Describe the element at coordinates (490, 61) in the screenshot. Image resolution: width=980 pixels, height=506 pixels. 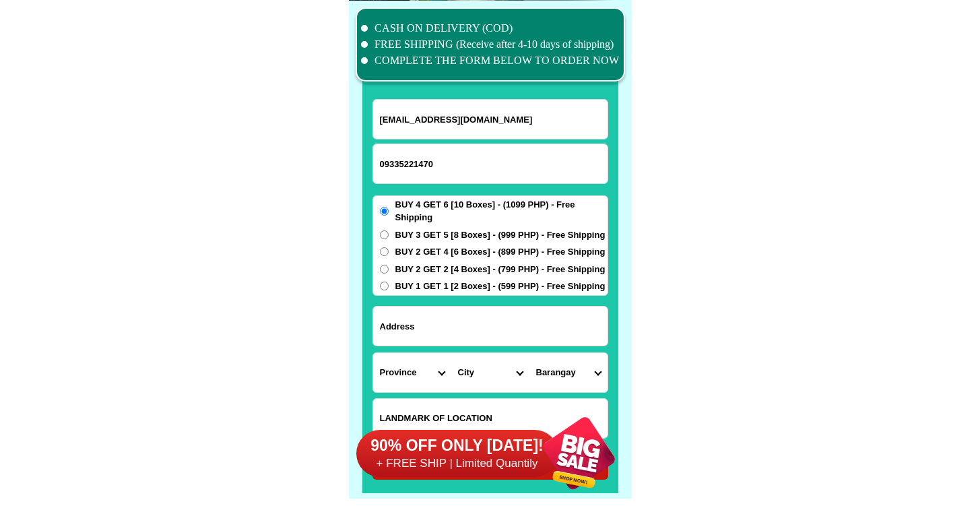
I see `li: COMPLETE THE FORM BELOW TO ORDER NOW` at that location.